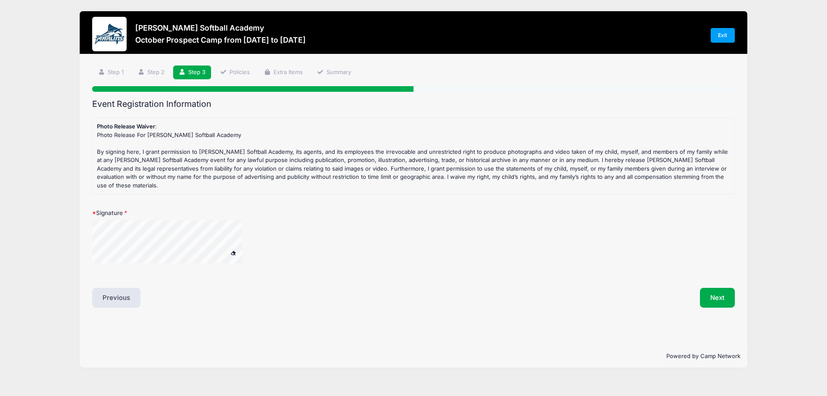 This screenshot has height=396, width=827. Describe the element at coordinates (116, 298) in the screenshot. I see `button: Previous` at that location.